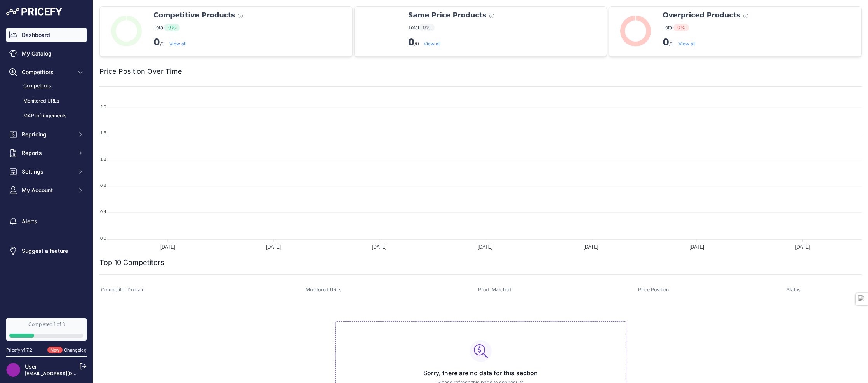  I want to click on a: My Catalog, so click(46, 53).